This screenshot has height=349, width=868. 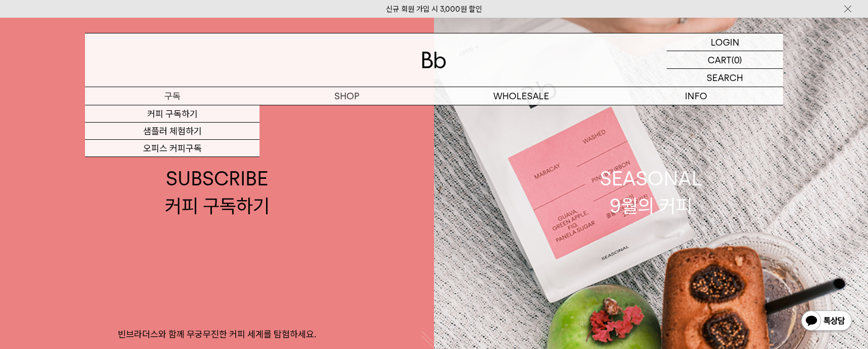 What do you see at coordinates (434, 60) in the screenshot?
I see `img: 로고` at bounding box center [434, 60].